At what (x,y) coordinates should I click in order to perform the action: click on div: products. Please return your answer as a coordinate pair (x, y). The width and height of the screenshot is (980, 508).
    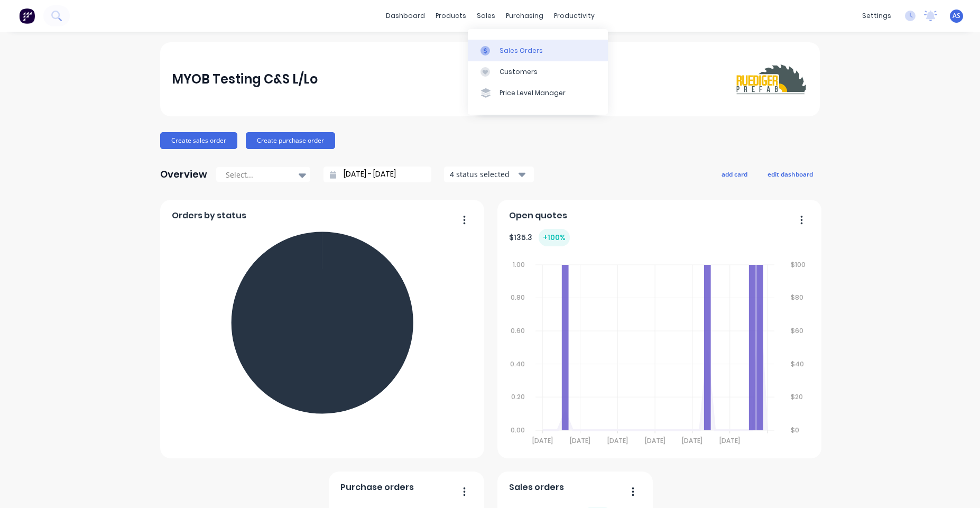
    Looking at the image, I should click on (451, 16).